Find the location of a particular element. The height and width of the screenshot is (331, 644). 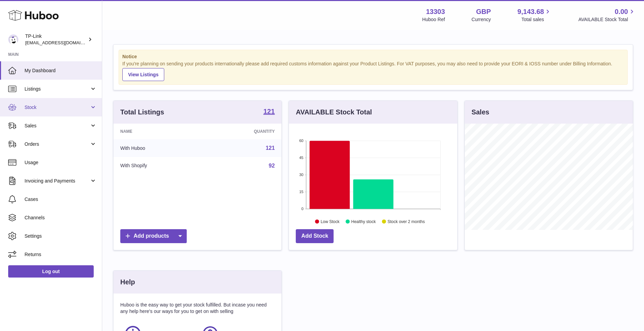

span: 0.00 is located at coordinates (621, 12).